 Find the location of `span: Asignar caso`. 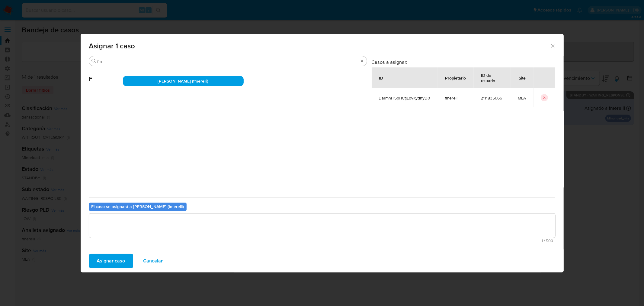

span: Asignar caso is located at coordinates (111, 261).